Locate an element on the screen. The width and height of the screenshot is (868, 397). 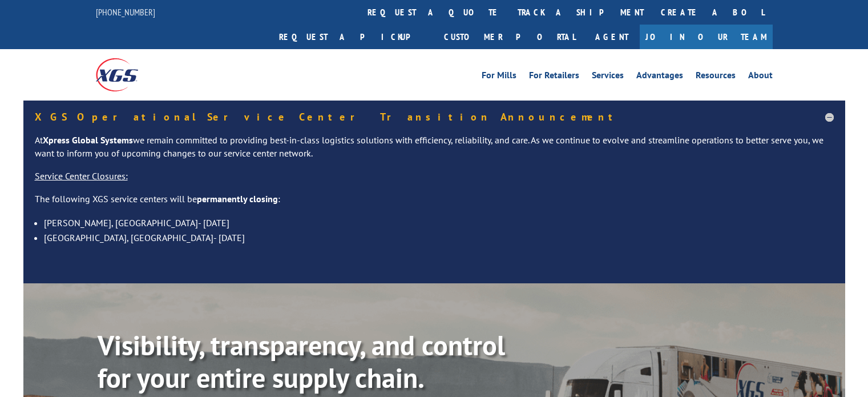
a: Agent is located at coordinates (612, 36).